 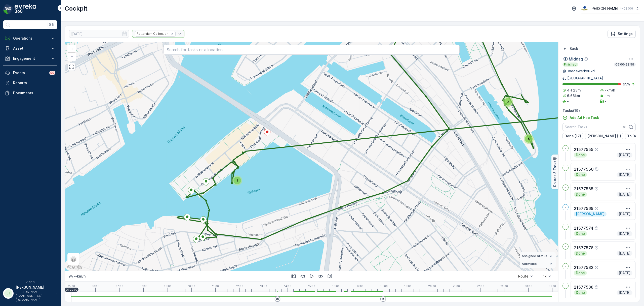 I want to click on a: Zoom Out, so click(x=72, y=57).